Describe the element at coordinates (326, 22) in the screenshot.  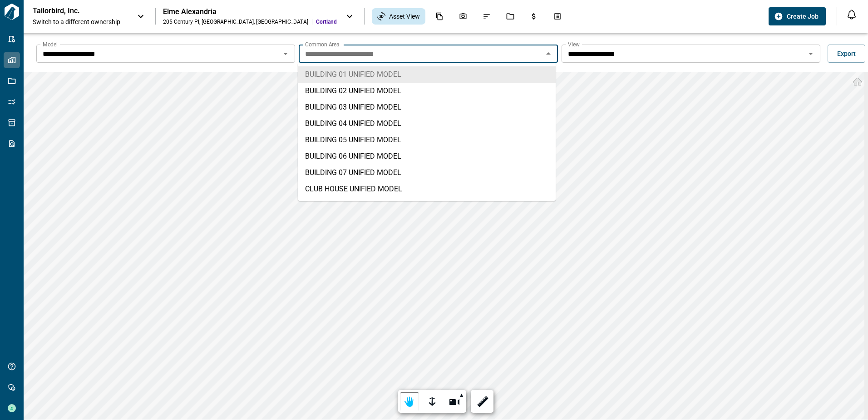
I see `span: Cortland` at that location.